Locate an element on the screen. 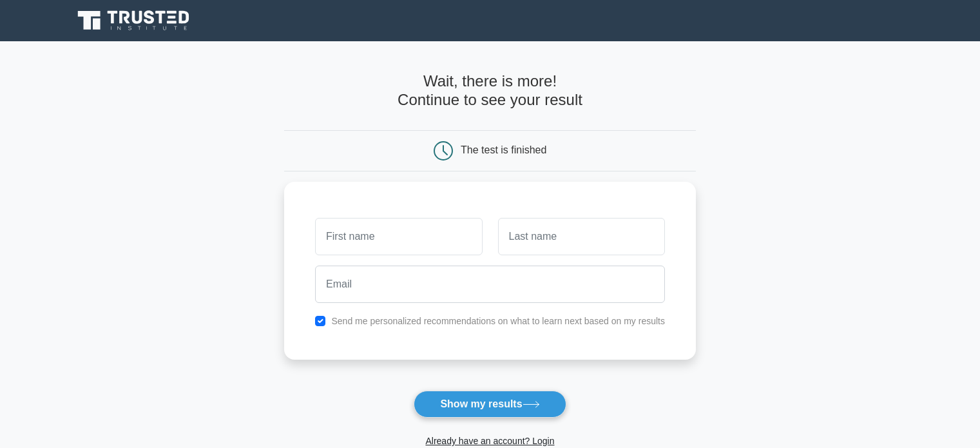 This screenshot has width=980, height=448. input: First name is located at coordinates (398, 236).